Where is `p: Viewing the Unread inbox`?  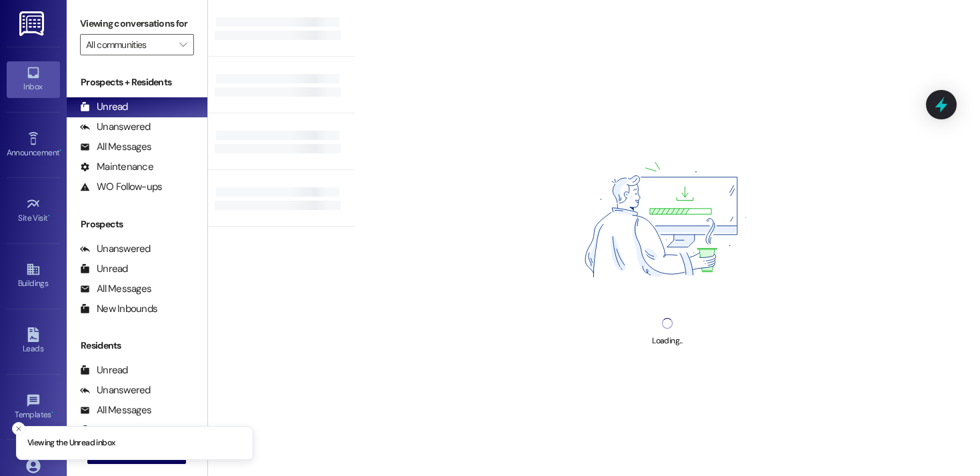 p: Viewing the Unread inbox is located at coordinates (71, 444).